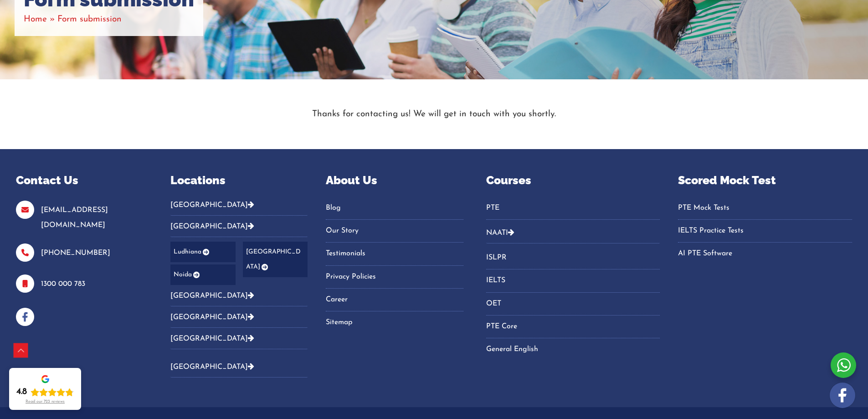 This screenshot has width=868, height=419. What do you see at coordinates (203, 252) in the screenshot?
I see `a: Ludhiana` at bounding box center [203, 252].